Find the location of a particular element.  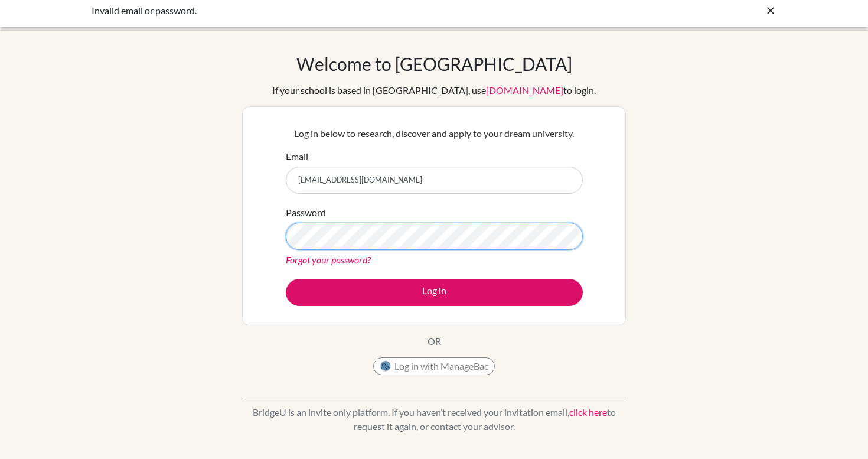

button: Log in with ManageBac is located at coordinates (434, 366).